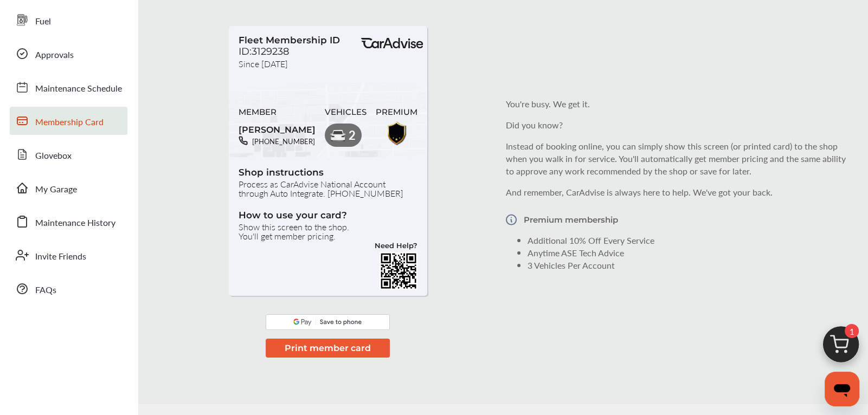 This screenshot has height=415, width=868. I want to click on span: VEHICLES, so click(345, 112).